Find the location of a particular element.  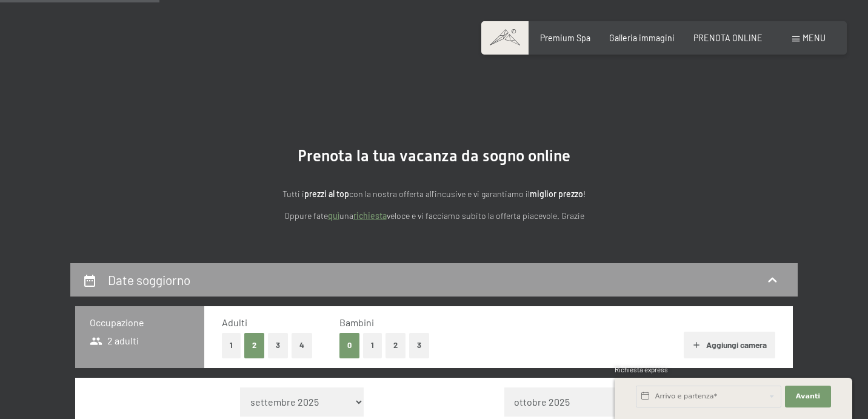

span: Premium Spa is located at coordinates (565, 38).